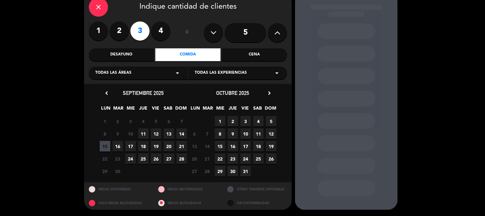 The width and height of the screenshot is (485, 216). I want to click on label: 3, so click(140, 31).